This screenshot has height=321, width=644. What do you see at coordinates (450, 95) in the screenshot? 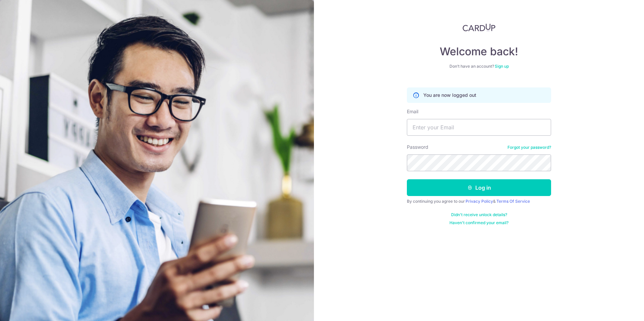
I see `p: You are now logged out` at bounding box center [450, 95].